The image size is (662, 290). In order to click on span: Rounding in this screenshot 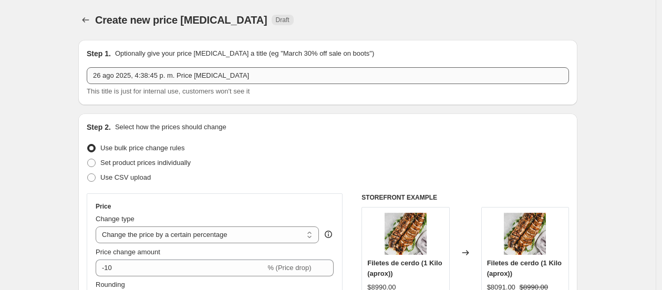, I will do `click(110, 284)`.